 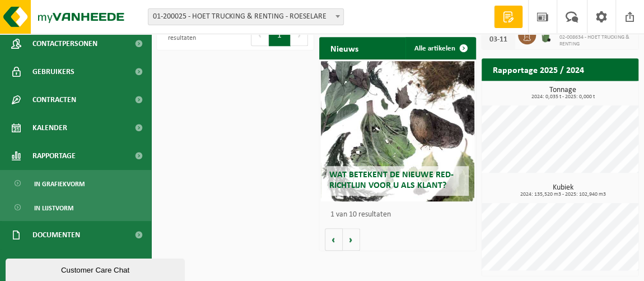 What do you see at coordinates (440, 48) in the screenshot?
I see `a: Alle artikelen` at bounding box center [440, 48].